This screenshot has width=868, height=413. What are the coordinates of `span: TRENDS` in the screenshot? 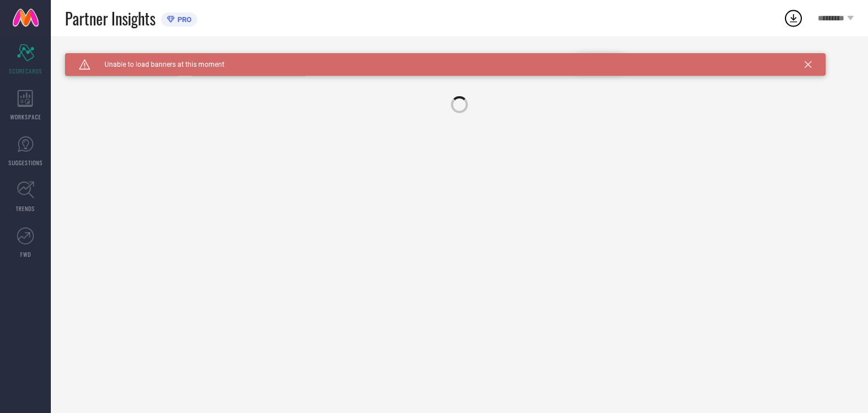 It's located at (26, 208).